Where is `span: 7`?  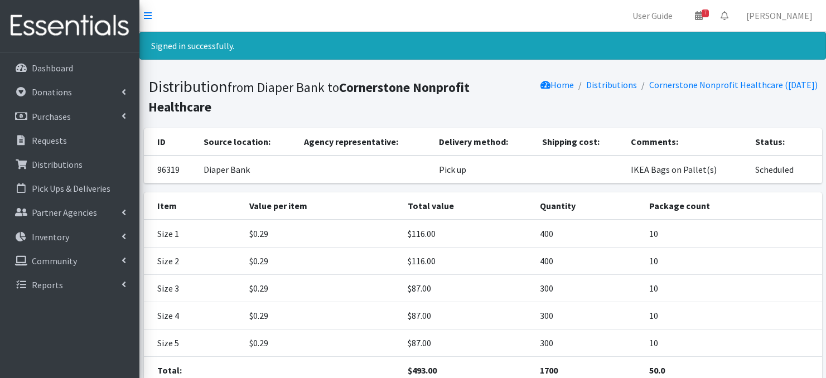 span: 7 is located at coordinates (705, 13).